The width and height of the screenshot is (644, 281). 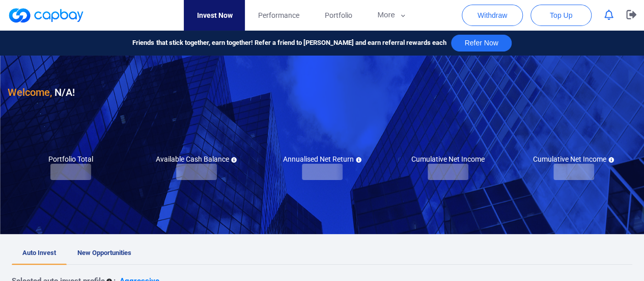 What do you see at coordinates (338, 15) in the screenshot?
I see `span: Portfolio` at bounding box center [338, 15].